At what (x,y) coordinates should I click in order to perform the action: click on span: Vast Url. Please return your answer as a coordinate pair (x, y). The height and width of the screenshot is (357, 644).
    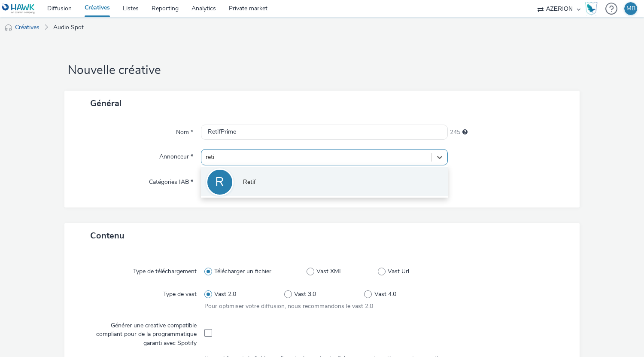
    Looking at the image, I should click on (398, 272).